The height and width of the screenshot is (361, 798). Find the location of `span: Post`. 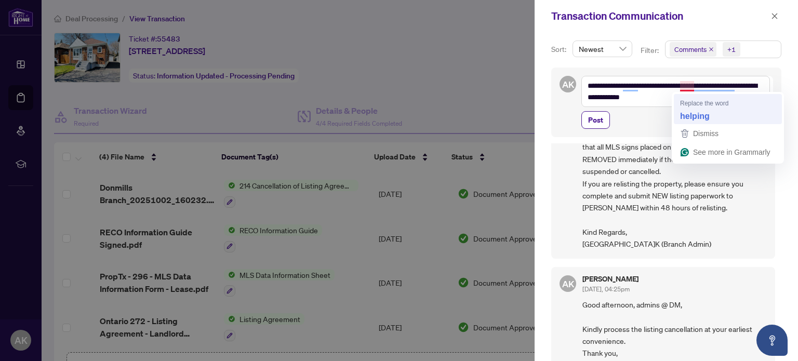

span: Post is located at coordinates (596, 120).